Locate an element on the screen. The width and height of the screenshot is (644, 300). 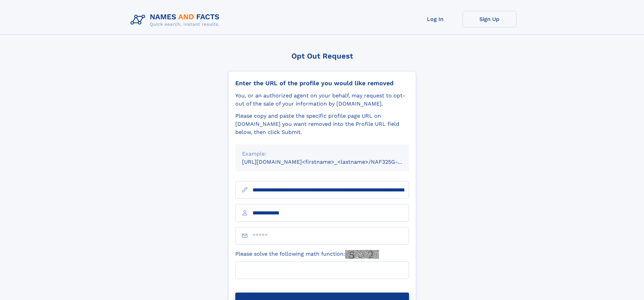
div: Enter the URL of the profile you would like removed is located at coordinates (322, 83).